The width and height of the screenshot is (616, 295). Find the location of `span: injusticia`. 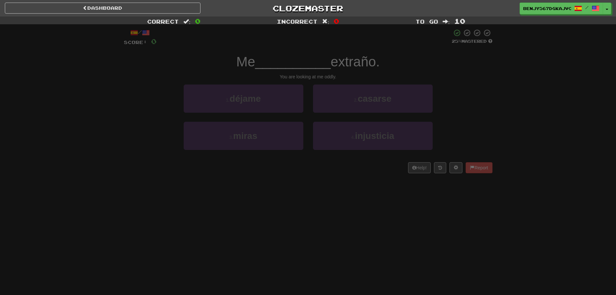

span: injusticia is located at coordinates (375, 136).